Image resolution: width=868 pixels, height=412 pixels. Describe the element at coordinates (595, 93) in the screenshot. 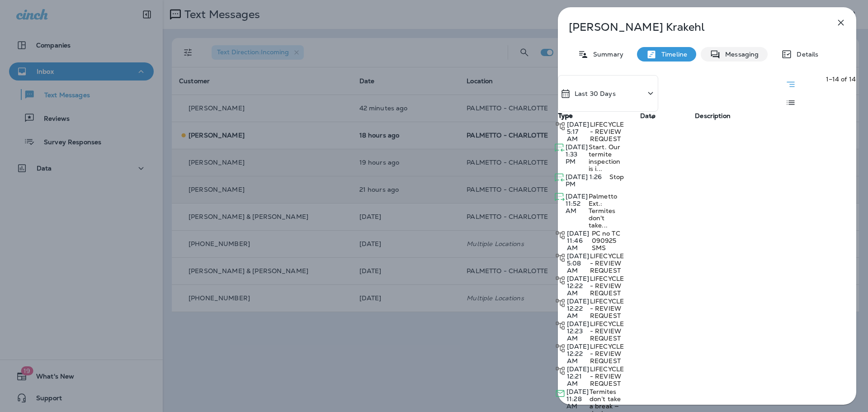

I see `p: Last 30 Days` at that location.